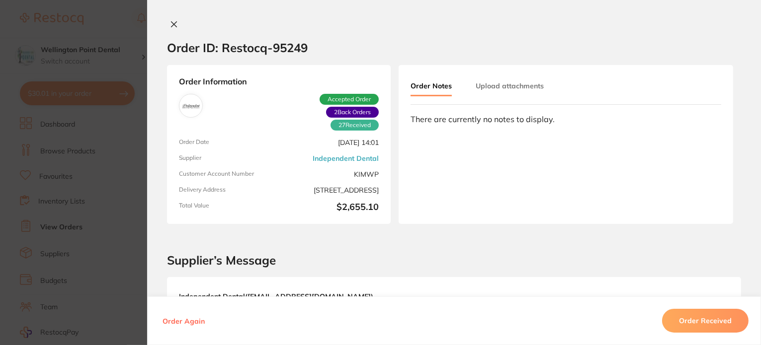  I want to click on span: Supplier, so click(227, 159).